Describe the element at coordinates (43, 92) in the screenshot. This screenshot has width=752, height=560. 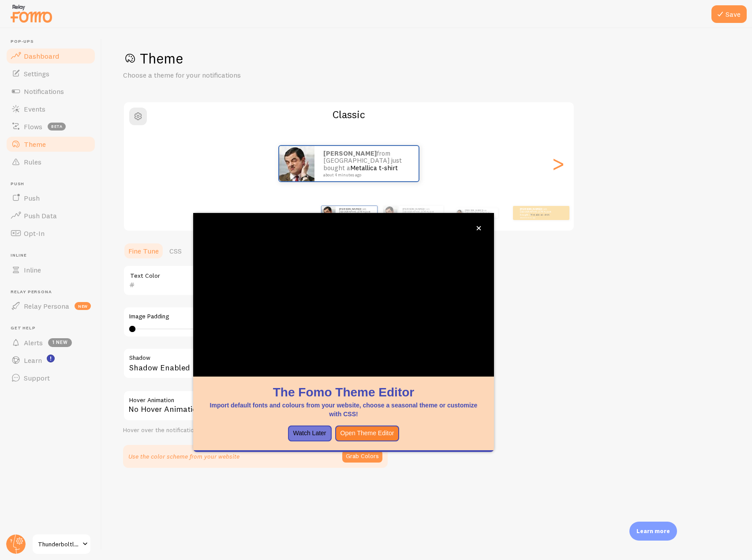
I see `span: Notifications` at that location.